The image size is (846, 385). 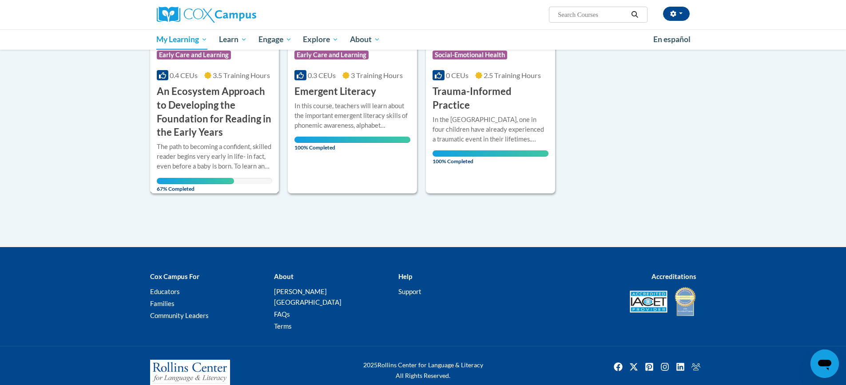 I want to click on a: Families, so click(x=162, y=304).